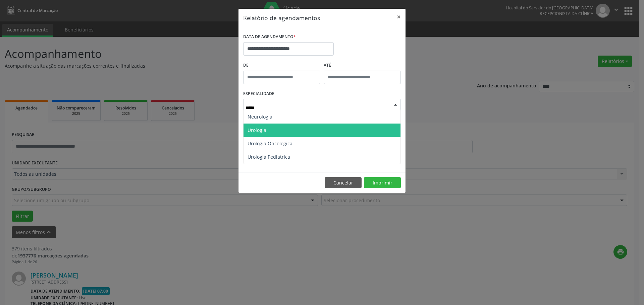  Describe the element at coordinates (281, 18) in the screenshot. I see `h5: Relatório de agendamentos` at that location.